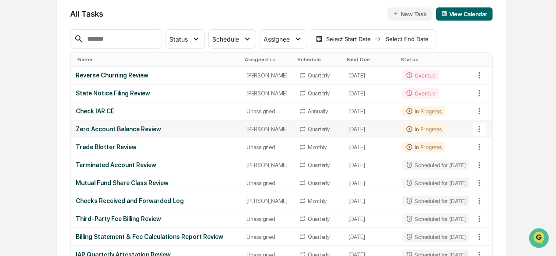  What do you see at coordinates (80, 96) in the screenshot?
I see `div: We're available if you need us!` at bounding box center [80, 96].